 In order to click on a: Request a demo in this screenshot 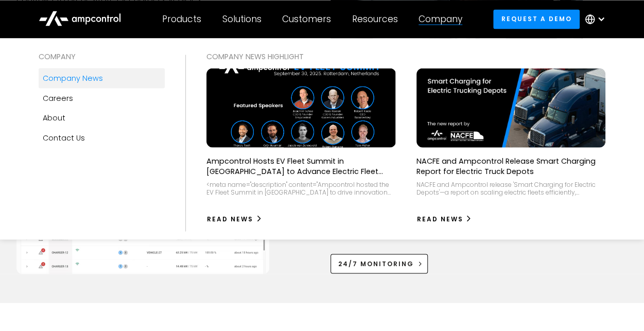, I will do `click(536, 19)`.